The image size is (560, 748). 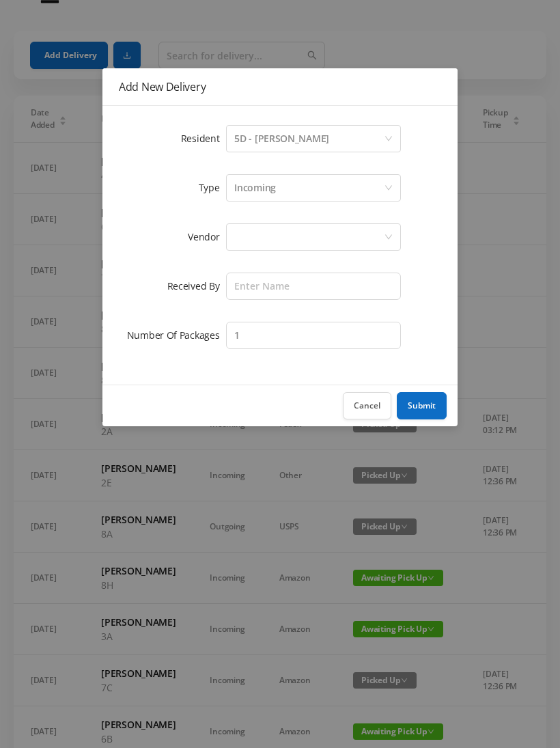 What do you see at coordinates (255, 188) in the screenshot?
I see `div: Incoming` at bounding box center [255, 188].